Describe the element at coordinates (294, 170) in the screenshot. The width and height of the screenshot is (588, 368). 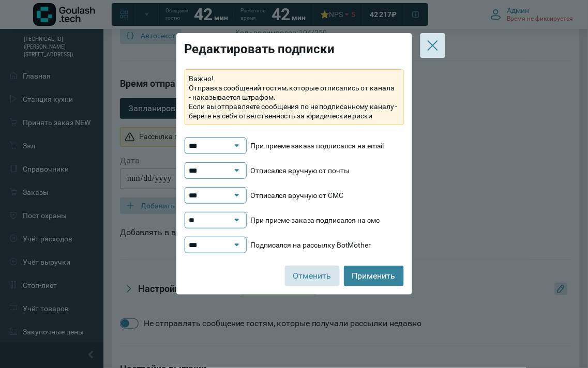
I see `li: Отписался вручную от почты` at that location.